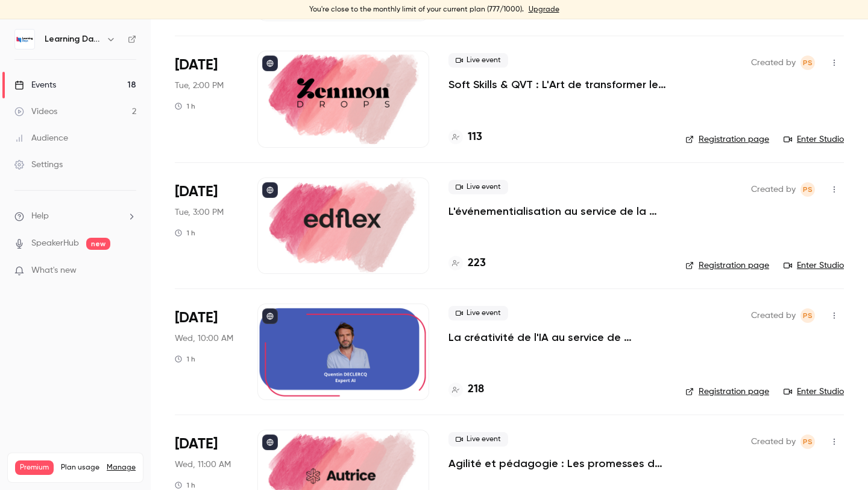  Describe the element at coordinates (557, 337) in the screenshot. I see `a: La créativité de l'IA au service de l'expérience apprenante.` at that location.